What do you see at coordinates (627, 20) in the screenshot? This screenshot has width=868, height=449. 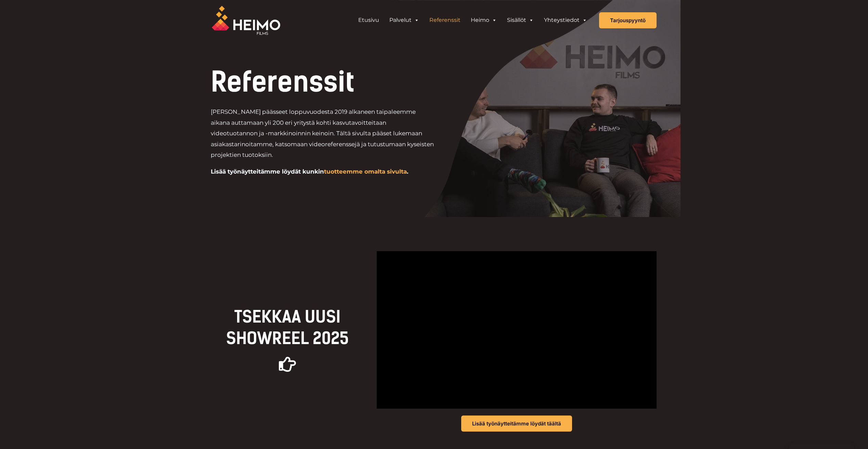 I see `div: Tarjouspyyntö` at bounding box center [627, 20].